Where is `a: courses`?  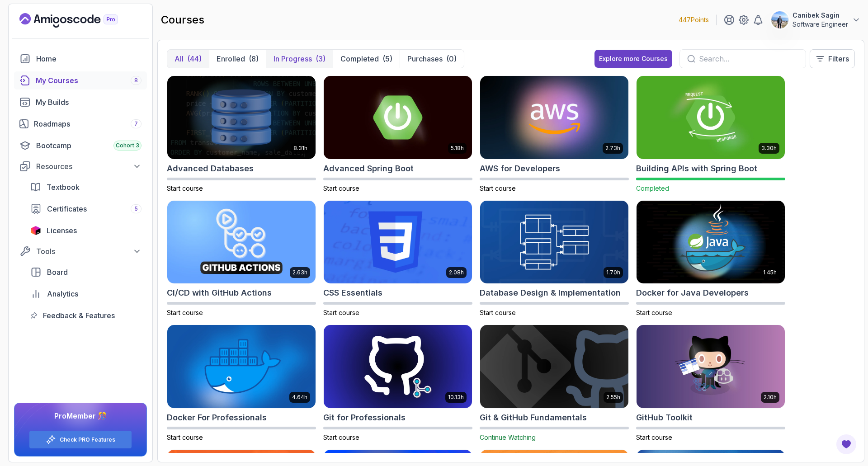
a: courses is located at coordinates (80, 80).